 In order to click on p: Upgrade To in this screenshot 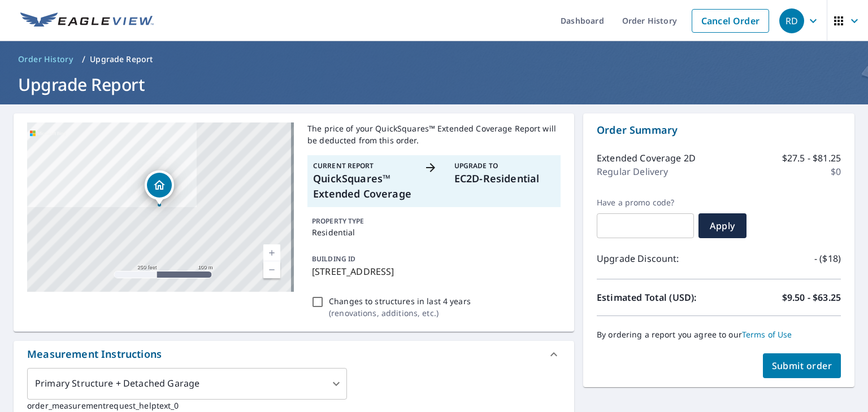, I will do `click(505, 166)`.